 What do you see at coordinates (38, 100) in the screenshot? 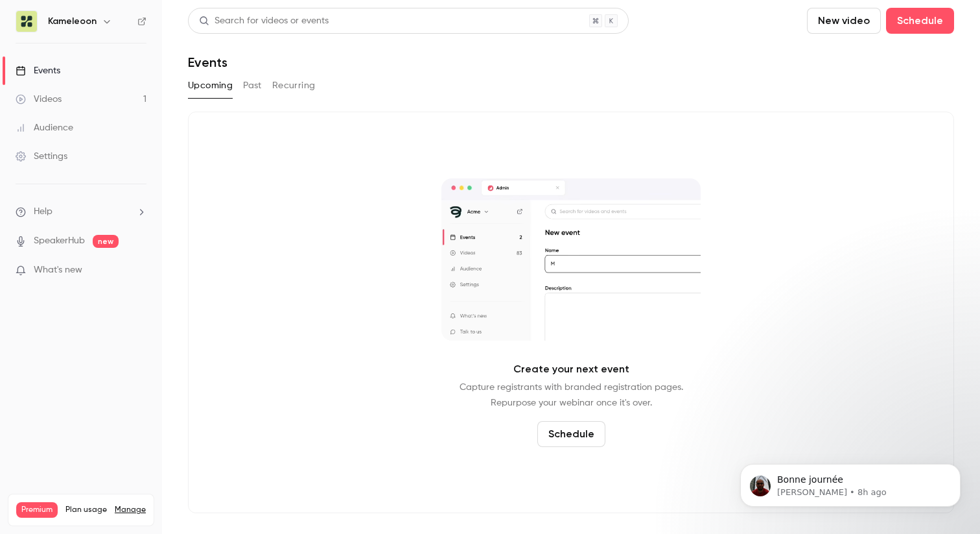
I see `div: Videos` at bounding box center [38, 100].